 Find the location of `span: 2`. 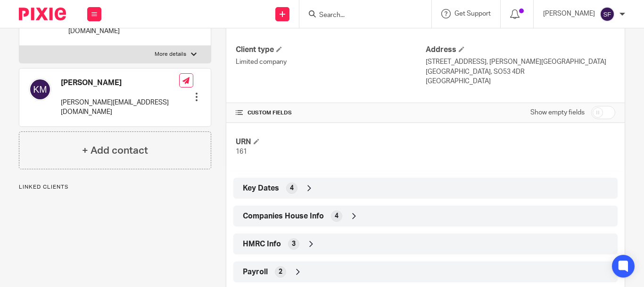

span: 2 is located at coordinates (281, 272).